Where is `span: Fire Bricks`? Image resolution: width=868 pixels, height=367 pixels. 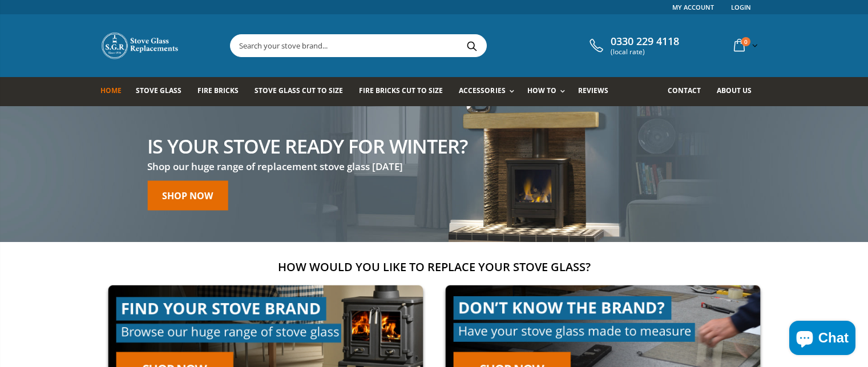 span: Fire Bricks is located at coordinates (218, 90).